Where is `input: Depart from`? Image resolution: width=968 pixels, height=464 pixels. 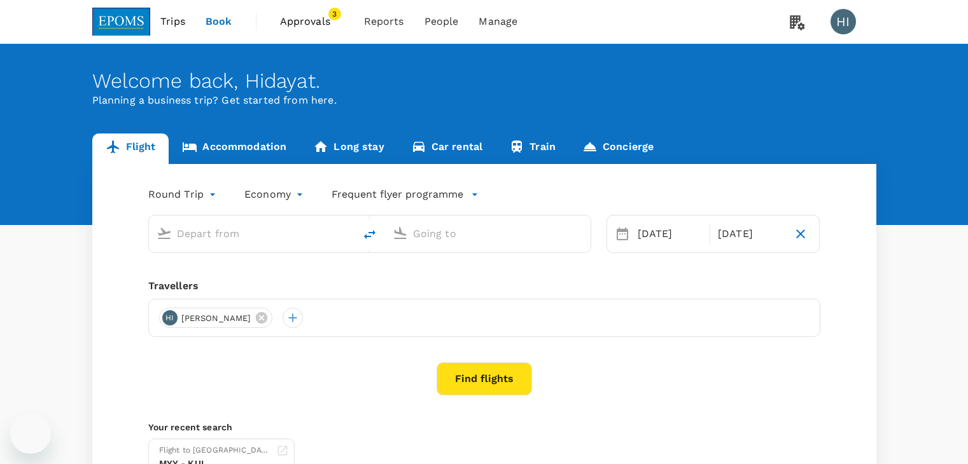
input: Depart from is located at coordinates (252, 234).